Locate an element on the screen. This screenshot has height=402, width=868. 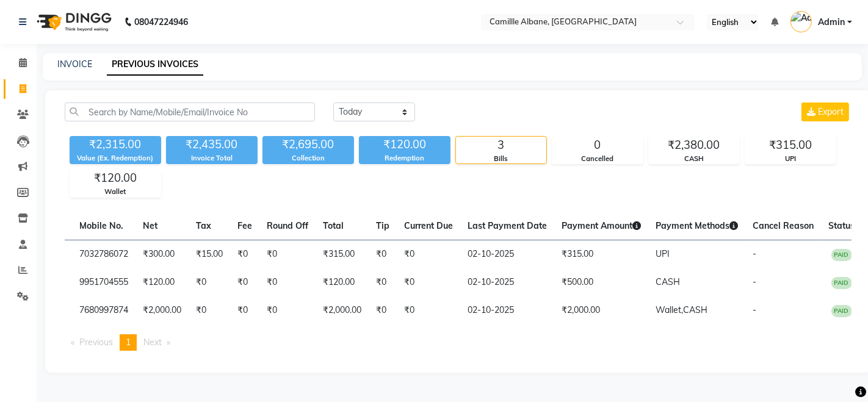
span: Previous is located at coordinates (96, 342).